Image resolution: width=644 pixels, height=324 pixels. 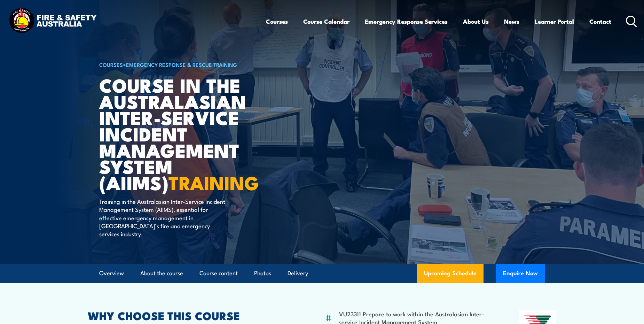 I want to click on a: Emergency Response & Rescue Training, so click(x=181, y=64).